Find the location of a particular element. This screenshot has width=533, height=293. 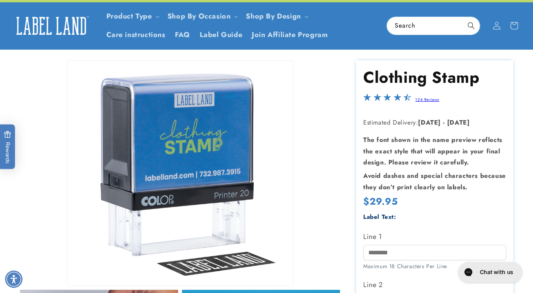

span: Shop By Occasion is located at coordinates (199, 16).